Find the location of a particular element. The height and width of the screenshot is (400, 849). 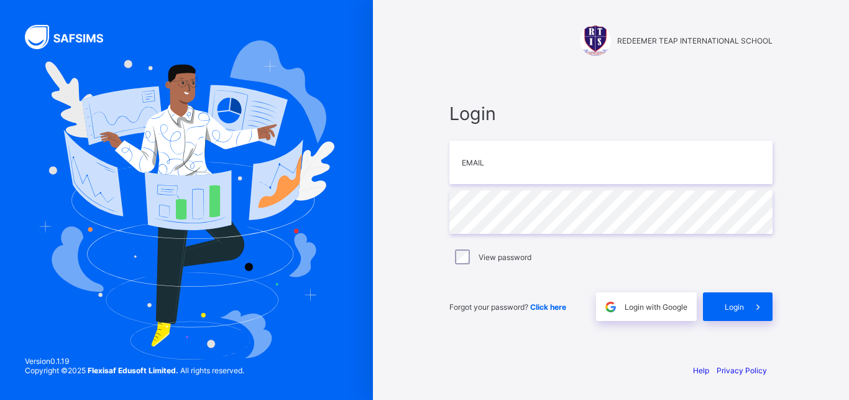

img: SAFSIMS Logo is located at coordinates (71, 37).